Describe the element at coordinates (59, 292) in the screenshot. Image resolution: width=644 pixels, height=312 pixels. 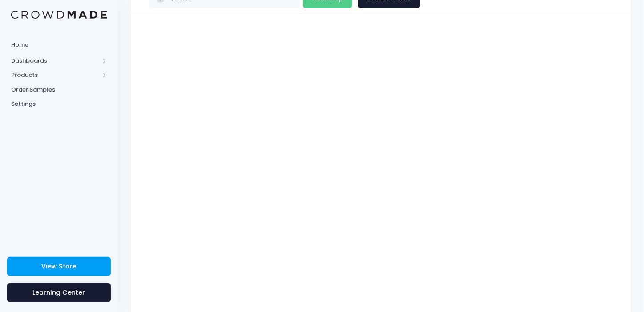
I see `span: Learning Center` at that location.